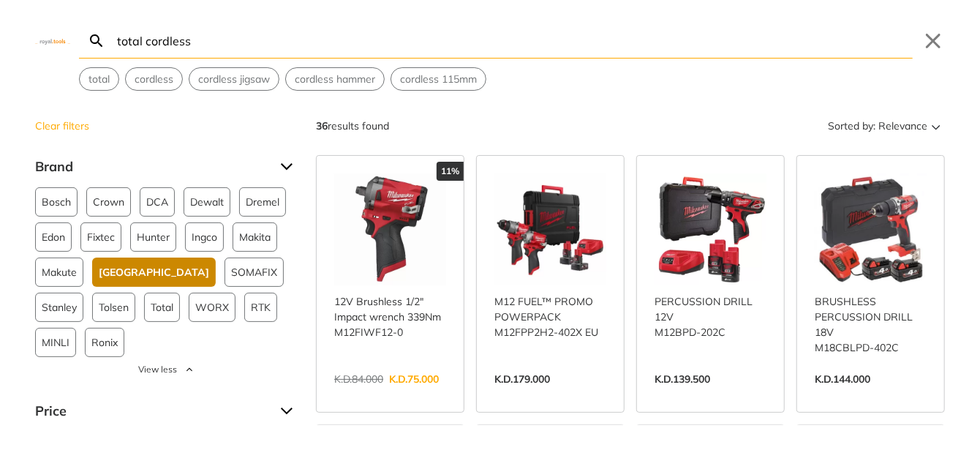 Image resolution: width=980 pixels, height=472 pixels. What do you see at coordinates (353, 126) in the screenshot?
I see `div: results found` at bounding box center [353, 126].